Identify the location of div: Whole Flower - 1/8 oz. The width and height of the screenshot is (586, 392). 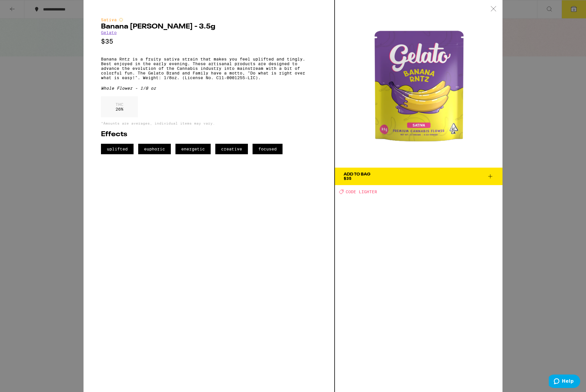
(209, 88).